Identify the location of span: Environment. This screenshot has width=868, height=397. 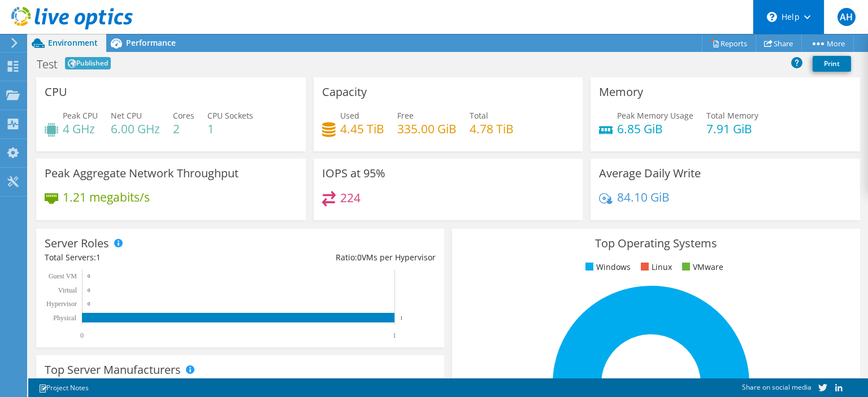
(73, 43).